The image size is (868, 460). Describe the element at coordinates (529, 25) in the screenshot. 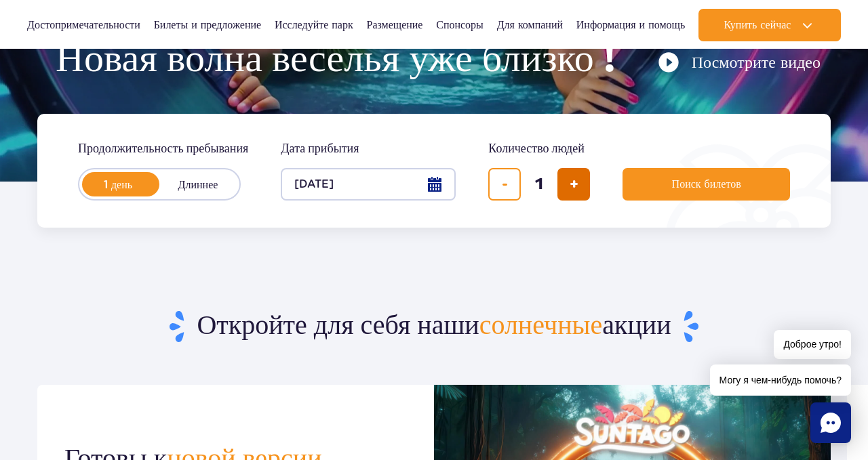

I see `font: Для компаний` at that location.